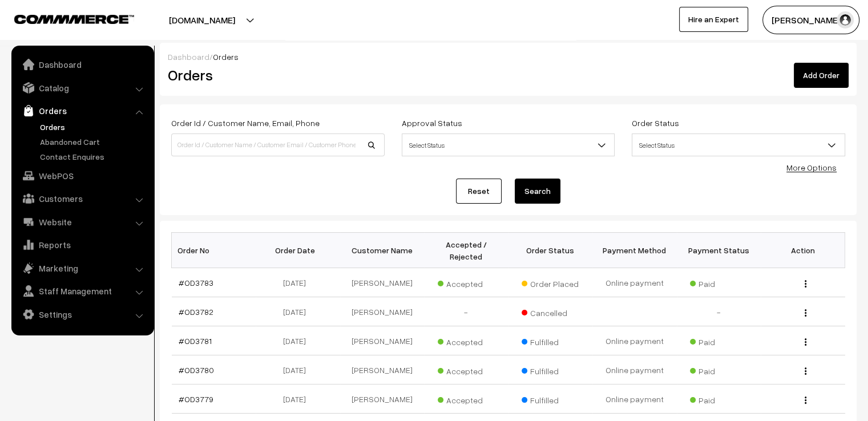 This screenshot has height=421, width=868. What do you see at coordinates (278, 145) in the screenshot?
I see `input: Order Id / Customer Name / Customer Email / Customer Phone` at bounding box center [278, 145].